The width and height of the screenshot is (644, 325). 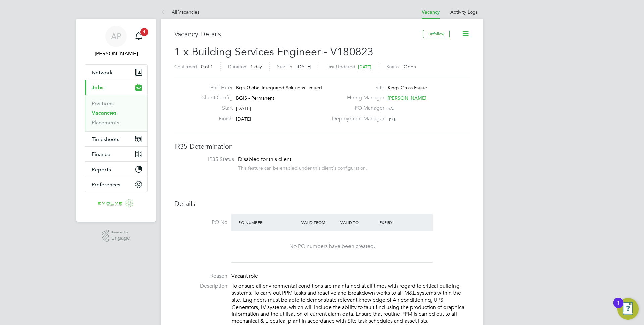 What do you see at coordinates (201, 286) in the screenshot?
I see `label: Description` at bounding box center [201, 286].